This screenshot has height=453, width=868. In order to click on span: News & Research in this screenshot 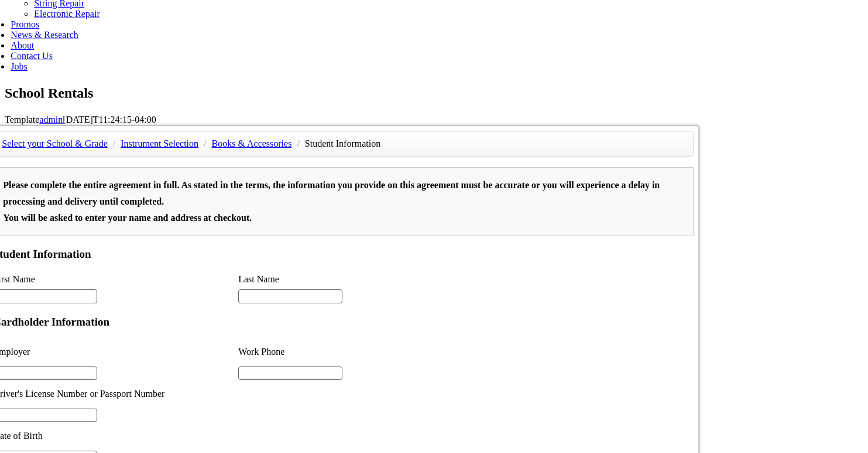, I will do `click(45, 34)`.